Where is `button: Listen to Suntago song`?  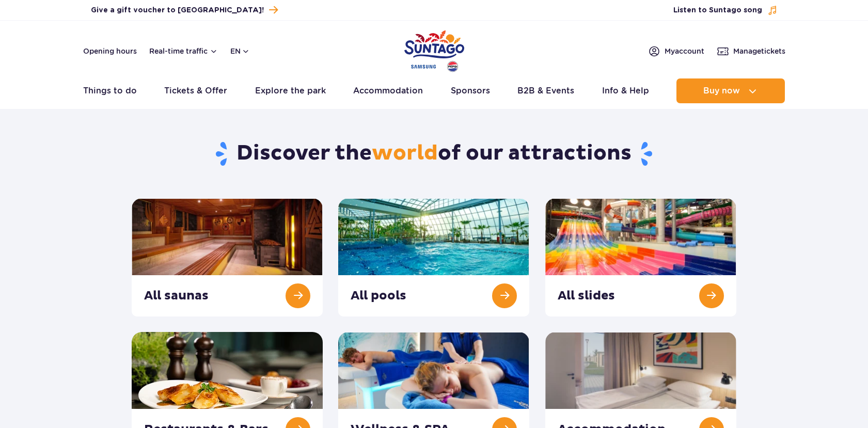 button: Listen to Suntago song is located at coordinates (726, 10).